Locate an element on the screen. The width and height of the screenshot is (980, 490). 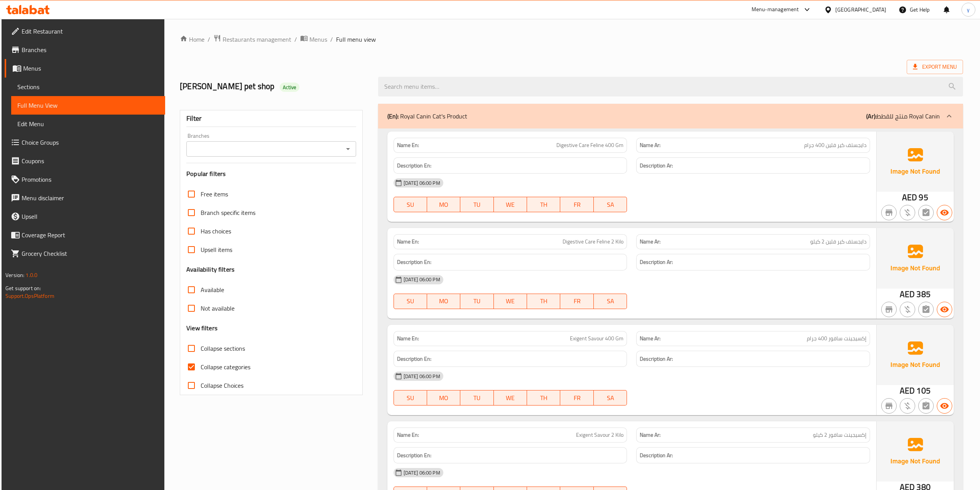
span: دايجستف كير فلين 2 كيلو is located at coordinates (838, 242).